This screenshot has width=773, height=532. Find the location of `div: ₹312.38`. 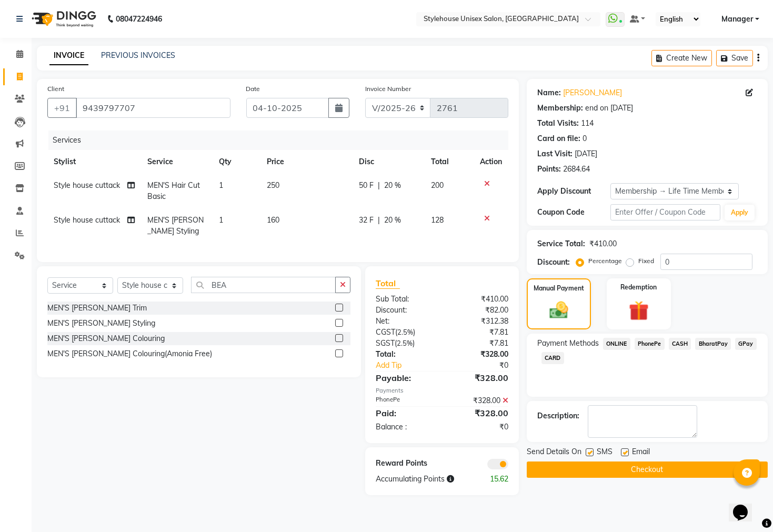

div: ₹312.38 is located at coordinates (479, 321).